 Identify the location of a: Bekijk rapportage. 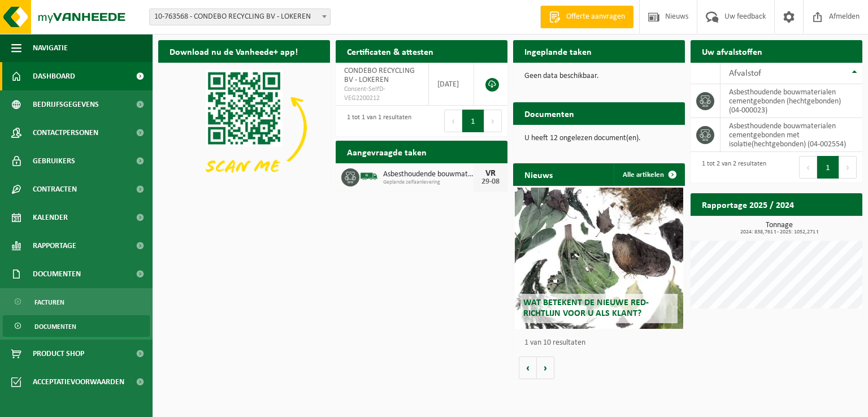
(819, 227).